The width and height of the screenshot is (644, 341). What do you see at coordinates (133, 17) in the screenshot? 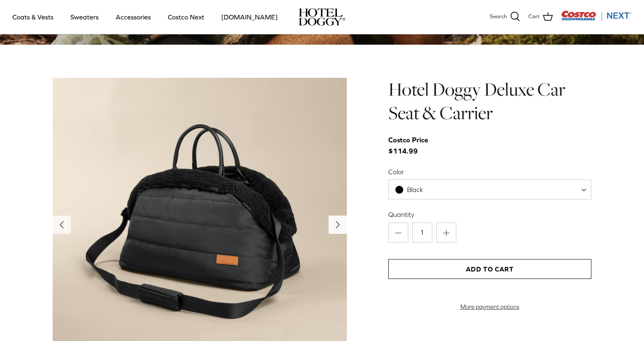
I see `a: Accessories` at bounding box center [133, 17].